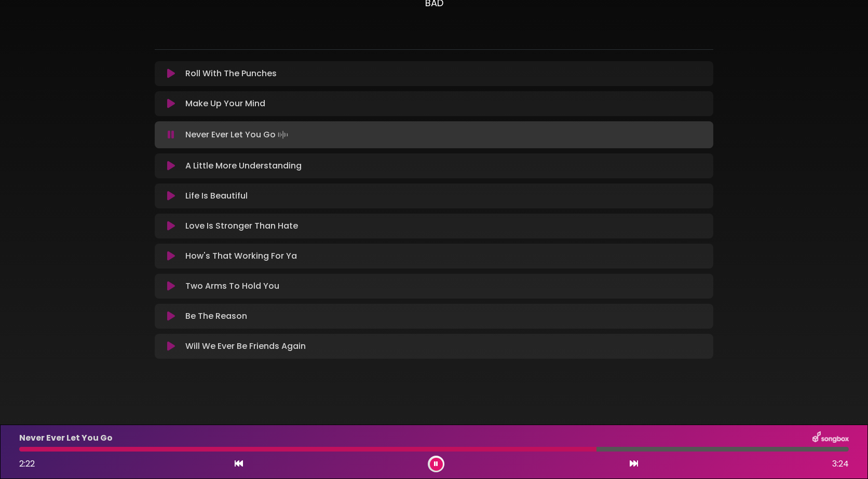  Describe the element at coordinates (246, 346) in the screenshot. I see `p: Will We Ever Be Friends Again` at that location.